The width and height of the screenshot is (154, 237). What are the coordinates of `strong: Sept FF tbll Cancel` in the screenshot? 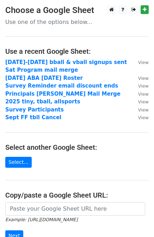 It's located at (33, 117).